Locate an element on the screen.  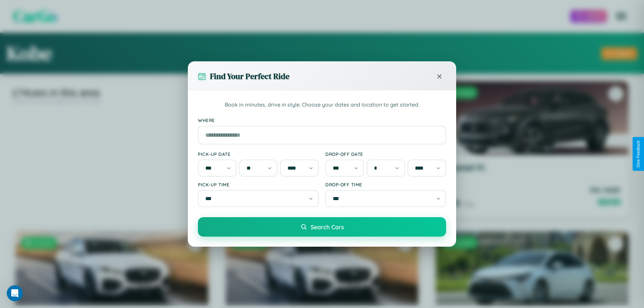
label: Pick-up Time is located at coordinates (258, 184).